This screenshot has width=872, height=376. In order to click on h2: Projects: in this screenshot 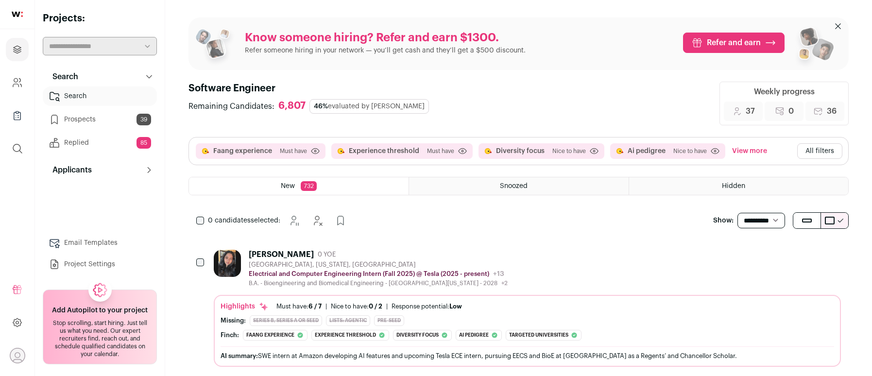, I will do `click(100, 18)`.